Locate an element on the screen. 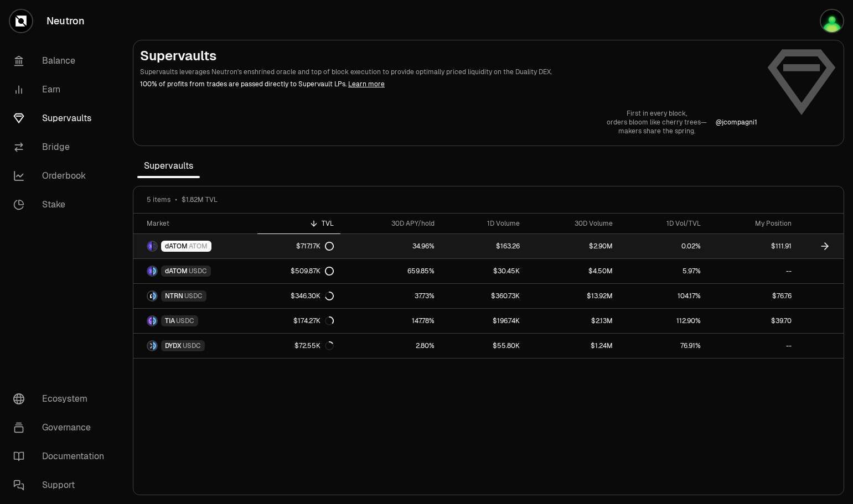 The image size is (853, 504). a: dATOM LogoUSDC LogodATOMUSDC is located at coordinates (195, 271).